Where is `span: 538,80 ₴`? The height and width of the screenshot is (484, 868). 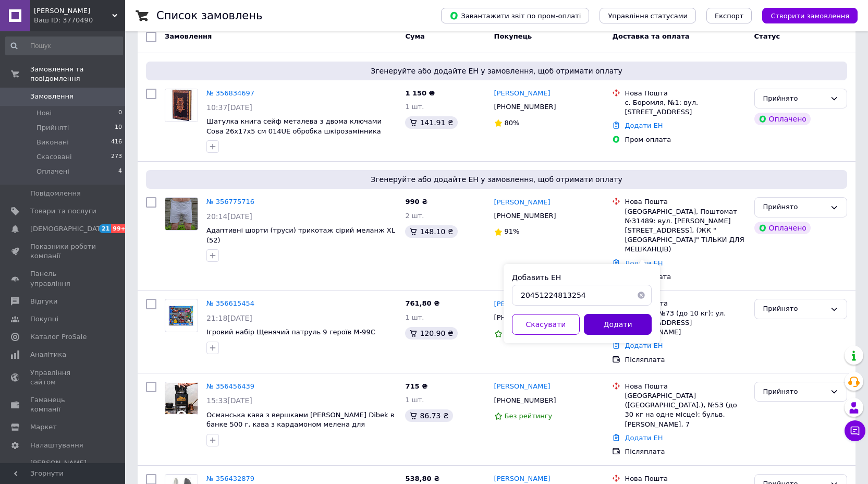
span: 538,80 ₴ is located at coordinates (422, 478).